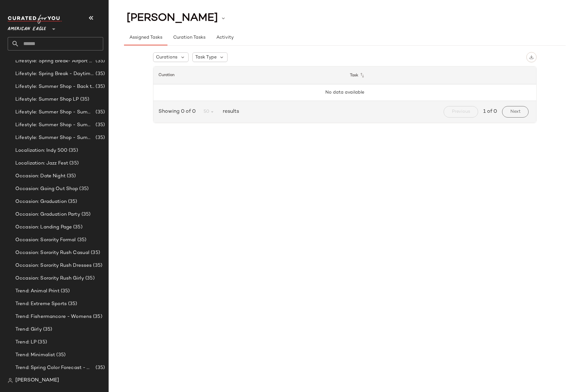  Describe the element at coordinates (225, 37) in the screenshot. I see `span: Activity` at that location.